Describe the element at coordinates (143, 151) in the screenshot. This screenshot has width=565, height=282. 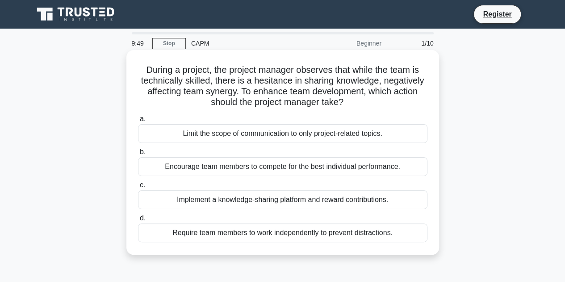
I see `span: b.` at that location.